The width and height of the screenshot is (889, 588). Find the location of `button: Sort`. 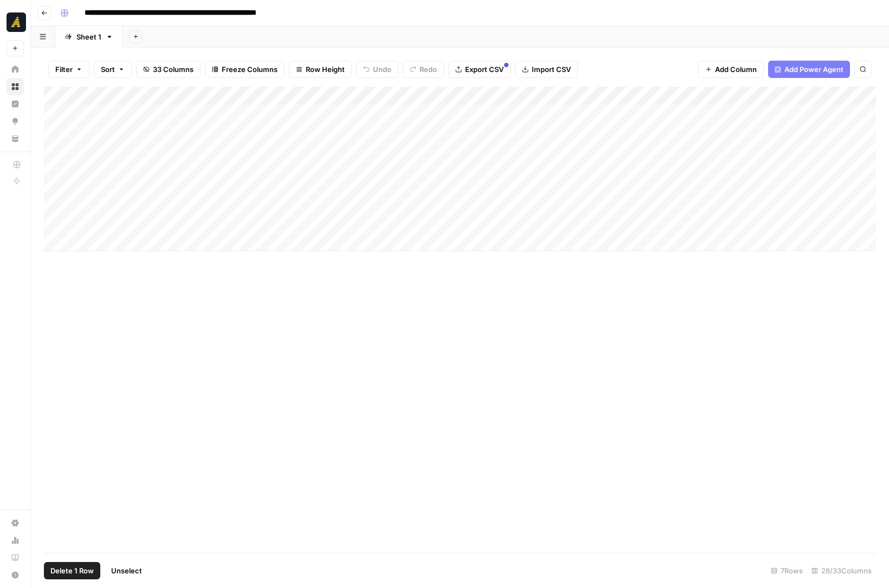

button: Sort is located at coordinates (112, 69).